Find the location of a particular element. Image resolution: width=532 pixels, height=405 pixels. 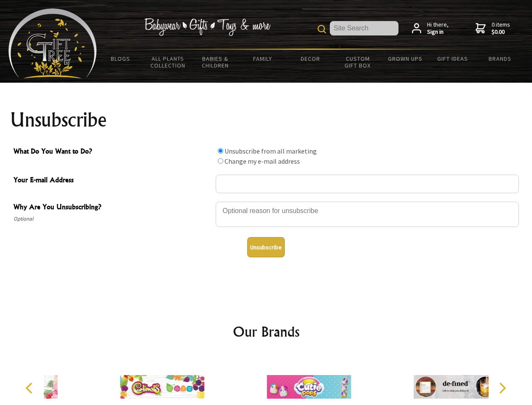

img: Babyware - Gifts - Toys and more... is located at coordinates (53, 43).